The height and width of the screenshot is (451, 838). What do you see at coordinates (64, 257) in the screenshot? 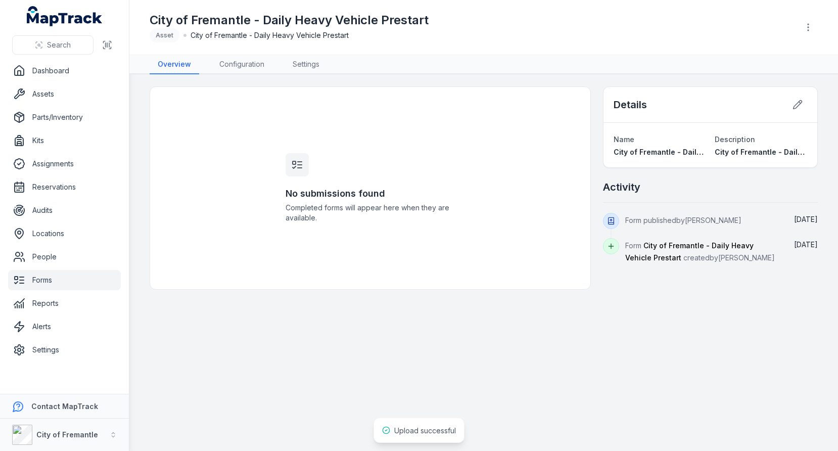
I see `a: People` at bounding box center [64, 257].